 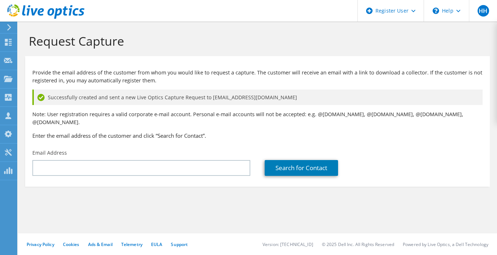 What do you see at coordinates (100, 244) in the screenshot?
I see `a: Ads & Email` at bounding box center [100, 244].